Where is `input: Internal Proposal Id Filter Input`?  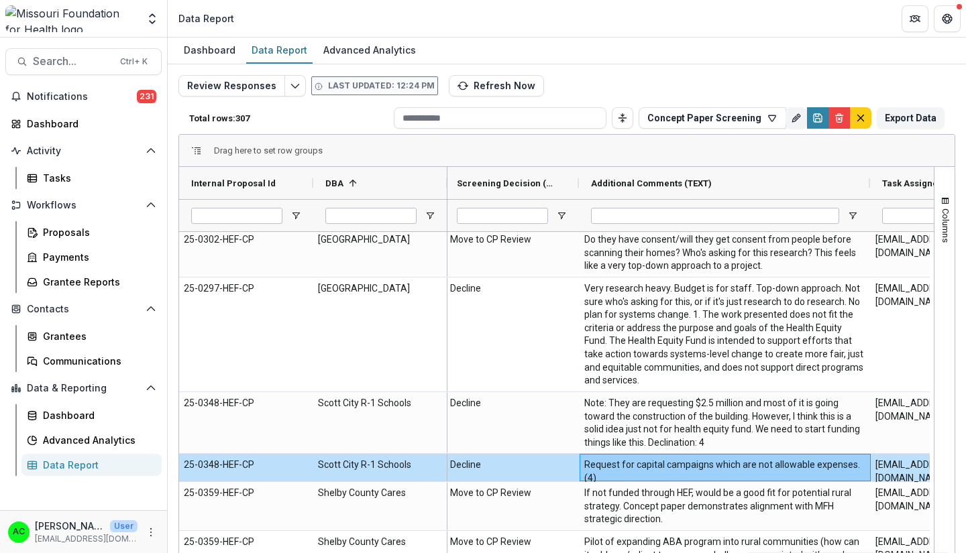
input: Internal Proposal Id Filter Input is located at coordinates (237, 216).